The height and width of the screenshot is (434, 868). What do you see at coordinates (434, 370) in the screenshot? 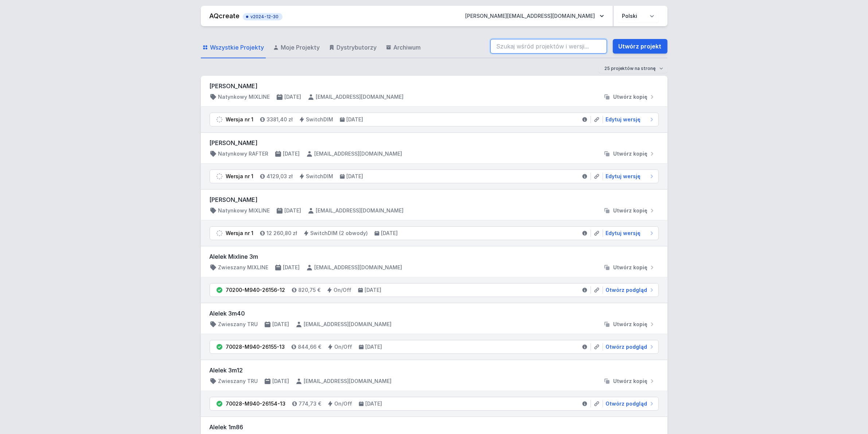
I see `h3: Alelek 3m12` at bounding box center [434, 370].